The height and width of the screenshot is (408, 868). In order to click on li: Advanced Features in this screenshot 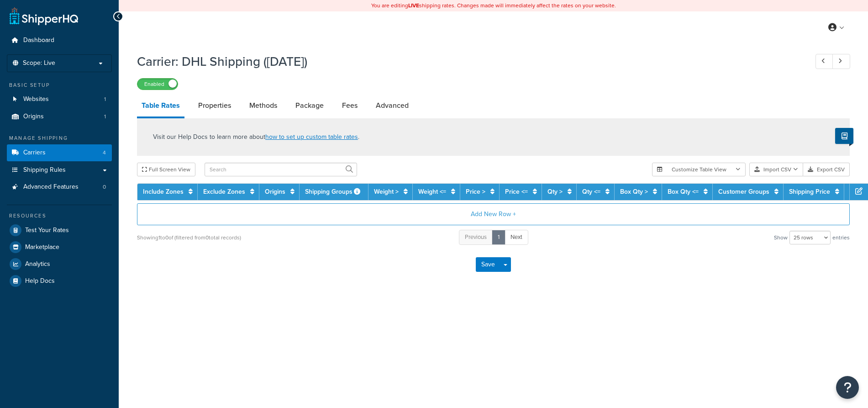, I will do `click(59, 187)`.